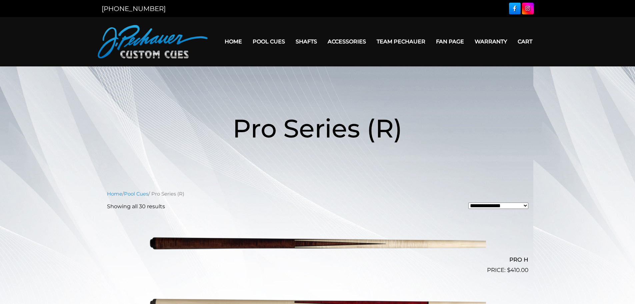  Describe the element at coordinates (498, 205) in the screenshot. I see `select: Shop order` at that location.